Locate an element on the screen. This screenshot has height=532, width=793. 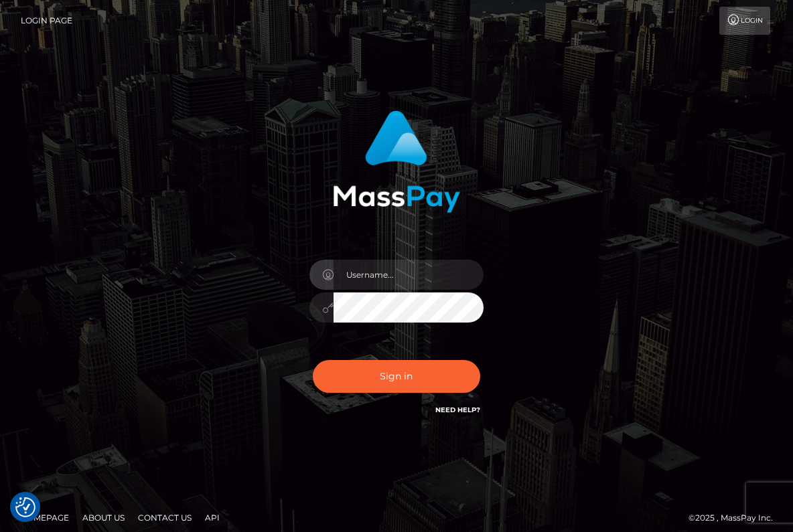
a: Homepage is located at coordinates (44, 518).